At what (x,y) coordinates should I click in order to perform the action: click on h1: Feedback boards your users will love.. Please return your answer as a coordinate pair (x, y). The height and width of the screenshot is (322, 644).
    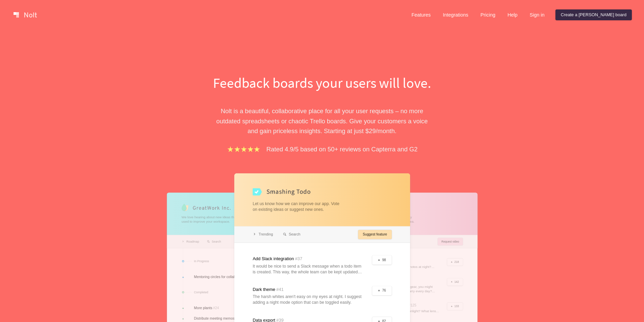
    Looking at the image, I should click on (322, 83).